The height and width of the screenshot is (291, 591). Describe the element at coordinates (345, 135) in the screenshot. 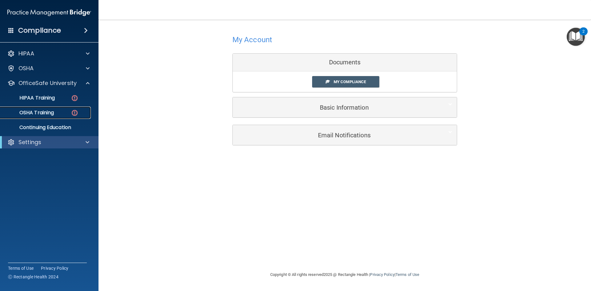

I see `a: Email Notifications` at that location.